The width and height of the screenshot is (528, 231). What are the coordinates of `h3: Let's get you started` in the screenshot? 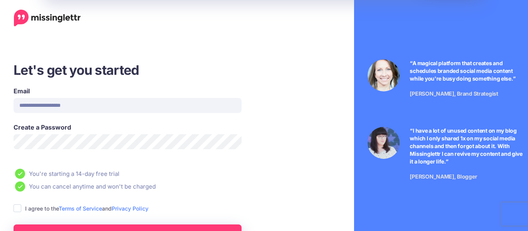 It's located at (151, 70).